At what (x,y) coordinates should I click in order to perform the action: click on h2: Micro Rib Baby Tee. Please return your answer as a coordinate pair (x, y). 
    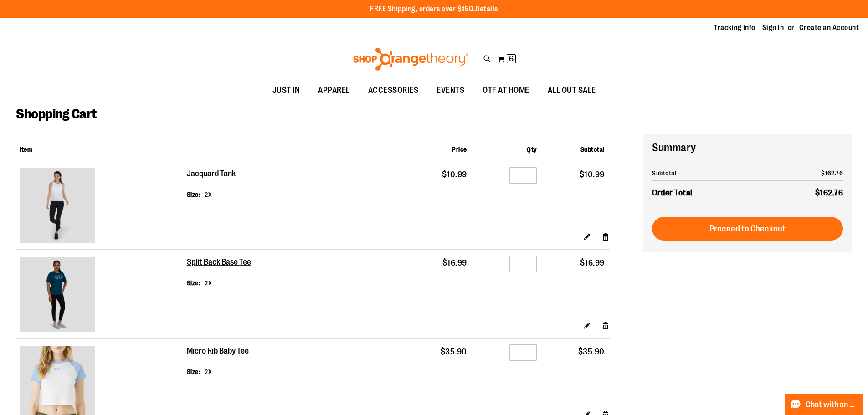
    Looking at the image, I should click on (218, 351).